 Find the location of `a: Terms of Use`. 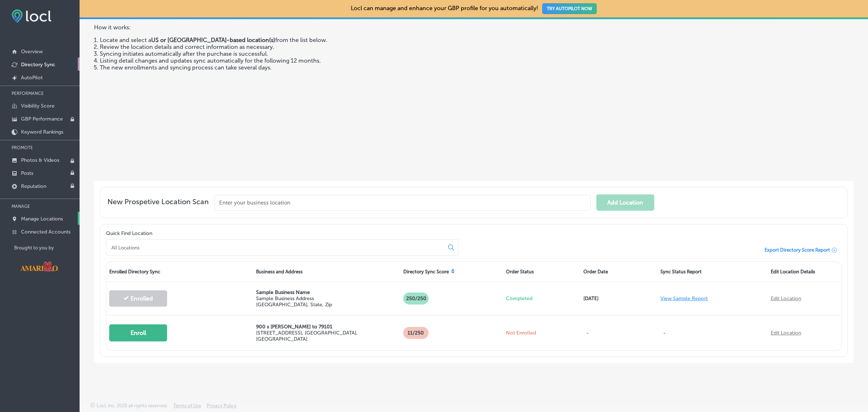

a: Terms of Use is located at coordinates (187, 407).